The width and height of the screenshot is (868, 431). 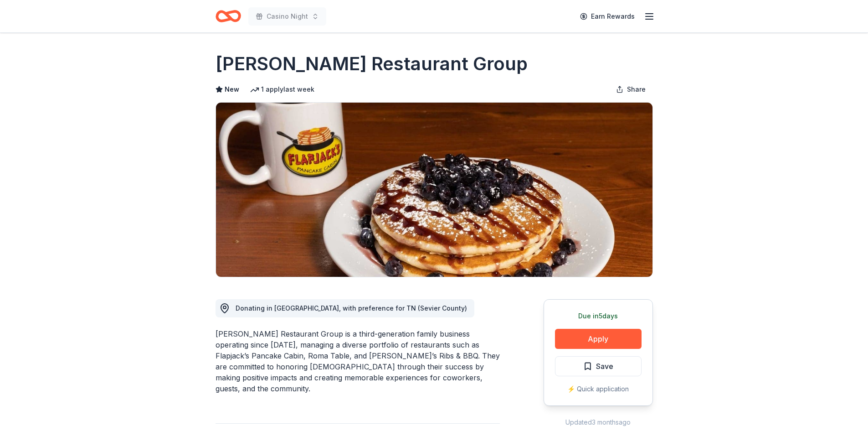 What do you see at coordinates (232, 89) in the screenshot?
I see `span: New` at bounding box center [232, 89].